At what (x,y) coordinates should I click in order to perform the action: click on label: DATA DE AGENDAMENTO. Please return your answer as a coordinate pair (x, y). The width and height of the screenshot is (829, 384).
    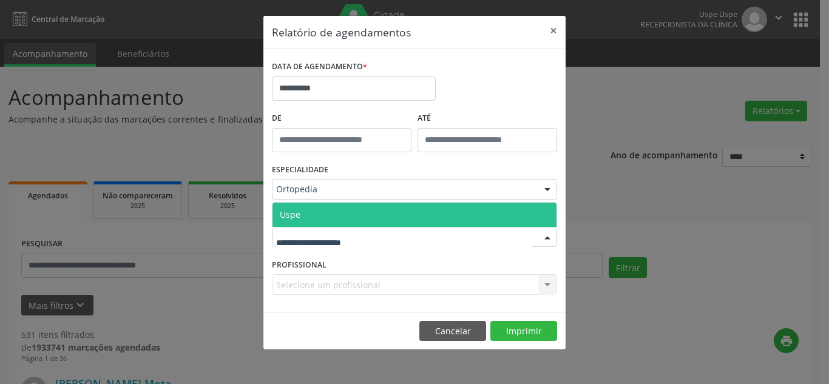
    Looking at the image, I should click on (319, 67).